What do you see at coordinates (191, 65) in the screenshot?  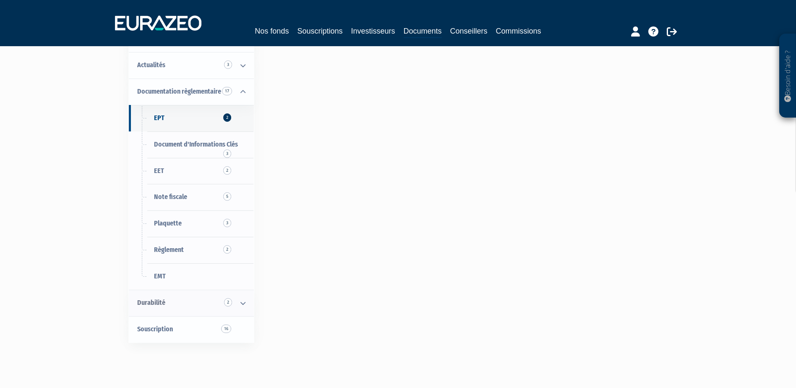 I see `a: Actualités 3` at bounding box center [191, 65].